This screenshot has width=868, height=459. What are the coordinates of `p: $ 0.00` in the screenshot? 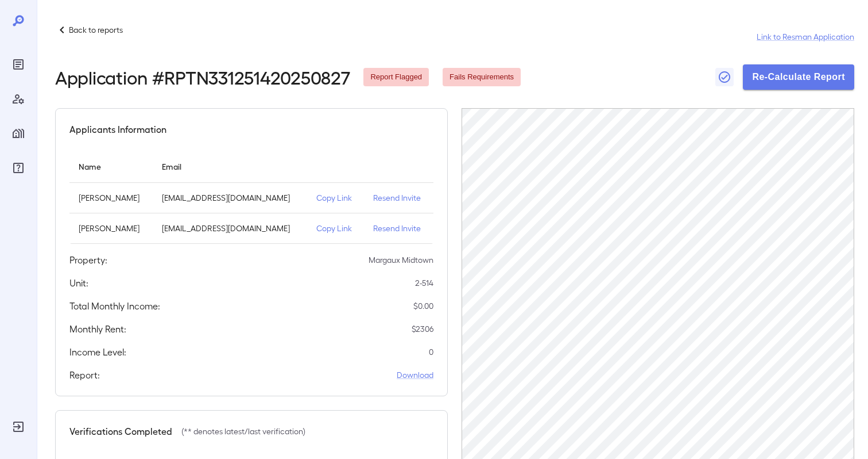 It's located at (423, 306).